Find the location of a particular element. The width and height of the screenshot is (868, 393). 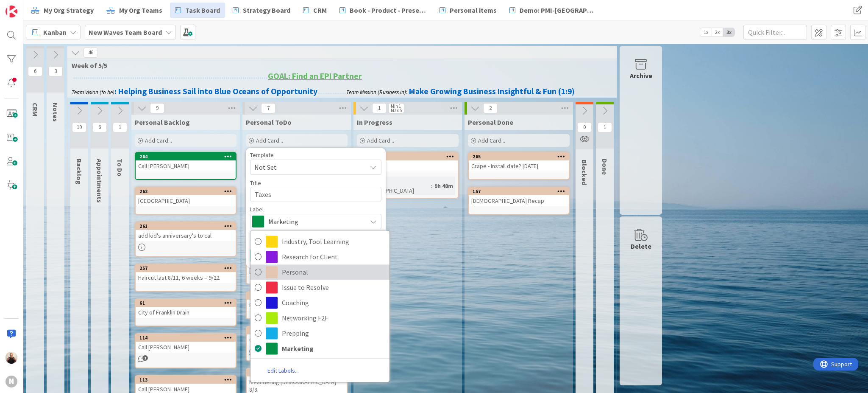

div: Delete is located at coordinates (640, 246).